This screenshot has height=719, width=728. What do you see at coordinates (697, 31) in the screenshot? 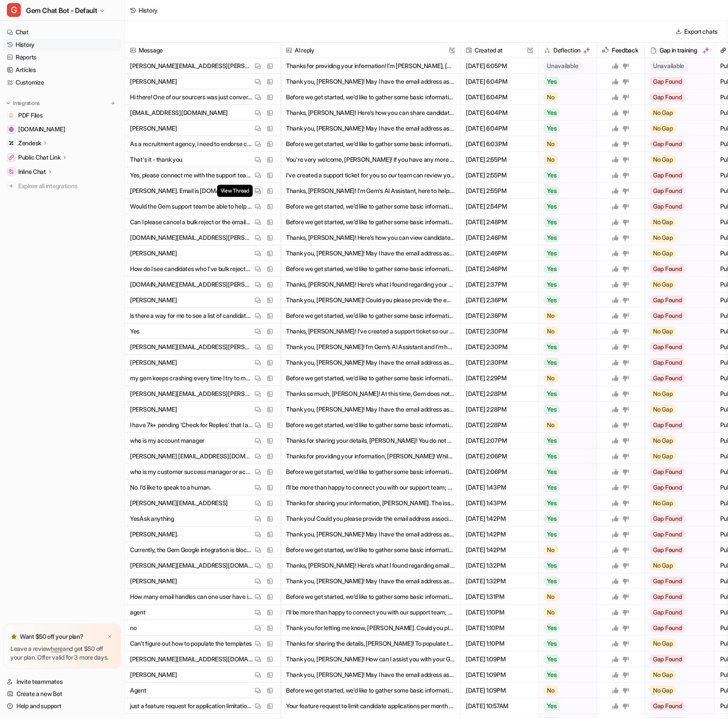
I see `button: Export chats` at bounding box center [697, 31].